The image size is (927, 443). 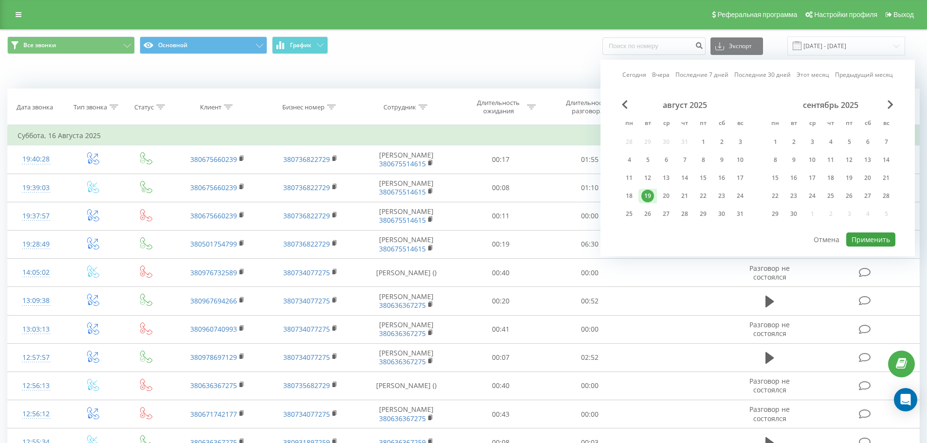 I want to click on div: 30, so click(x=793, y=214).